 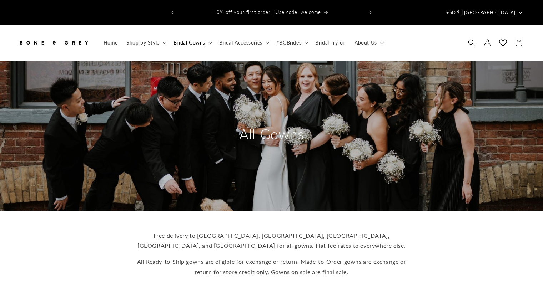 What do you see at coordinates (271, 267) in the screenshot?
I see `p: All Ready-to-Ship gowns are eligible for exchange or return, Made-to-Order gowns are exchange or ...` at bounding box center [271, 267].